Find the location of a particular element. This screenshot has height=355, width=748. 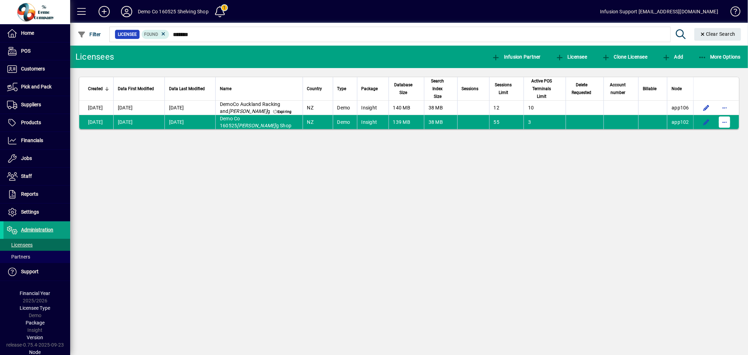

button: Edit is located at coordinates (706, 122).